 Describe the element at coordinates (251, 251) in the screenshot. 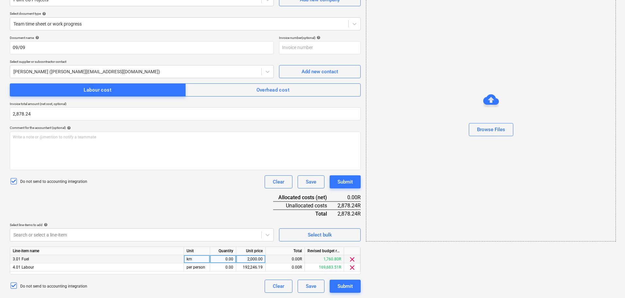

I see `div: Unit price` at that location.